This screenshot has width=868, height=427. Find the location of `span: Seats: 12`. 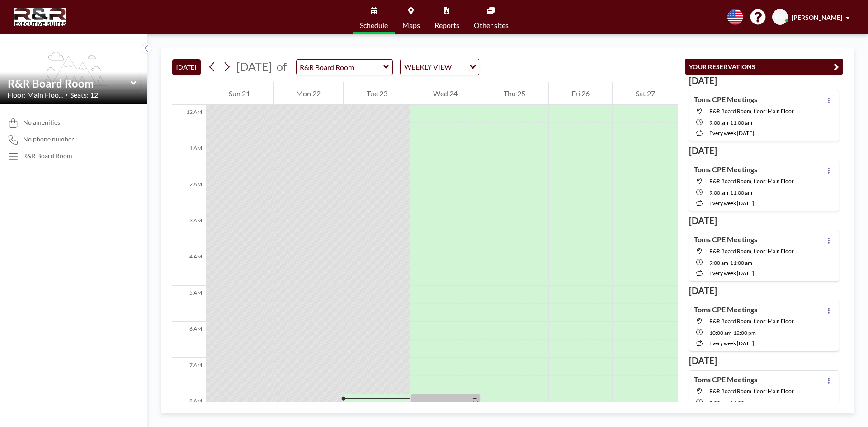

span: Seats: 12 is located at coordinates (84, 95).